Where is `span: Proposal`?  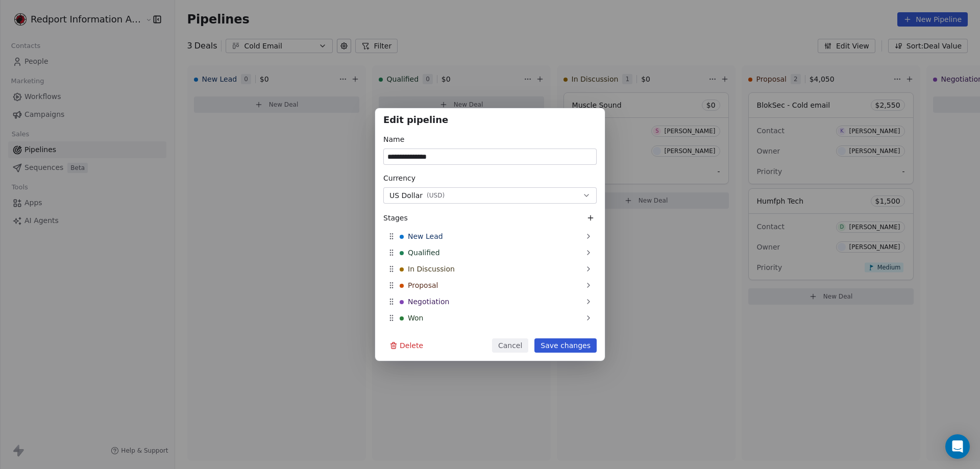 span: Proposal is located at coordinates (423, 286).